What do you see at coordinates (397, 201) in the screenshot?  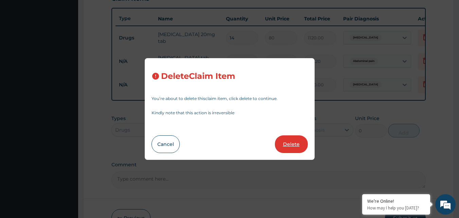 I see `div: We're Online!` at bounding box center [397, 201].